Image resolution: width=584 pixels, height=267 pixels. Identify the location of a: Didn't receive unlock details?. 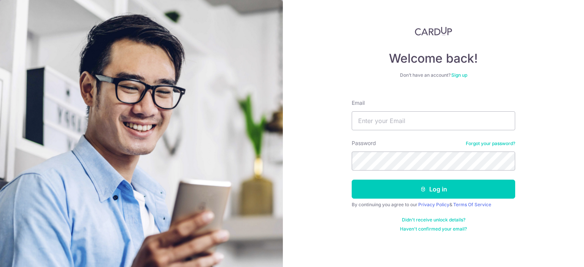
(434, 220).